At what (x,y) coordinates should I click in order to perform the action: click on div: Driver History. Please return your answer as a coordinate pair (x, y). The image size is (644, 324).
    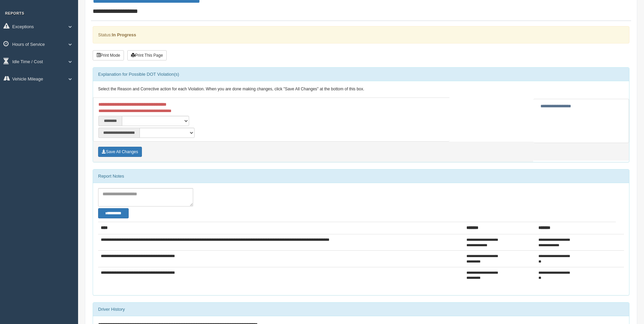
    Looking at the image, I should click on (361, 310).